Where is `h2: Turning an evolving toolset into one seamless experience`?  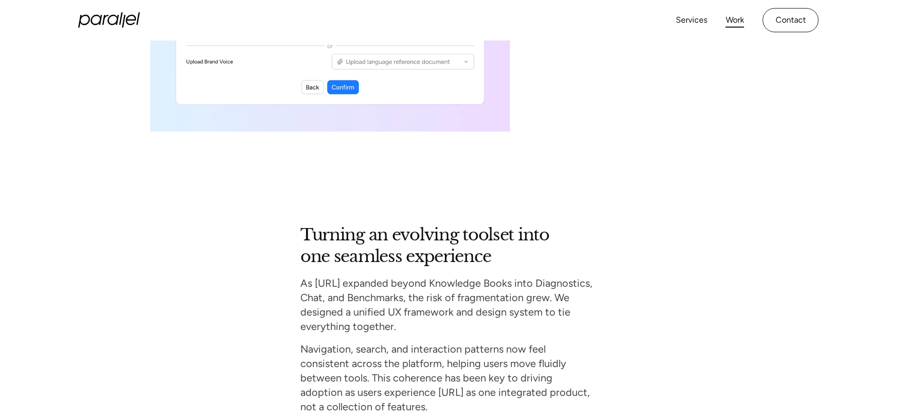
h2: Turning an evolving toolset into one seamless experience is located at coordinates (436, 245).